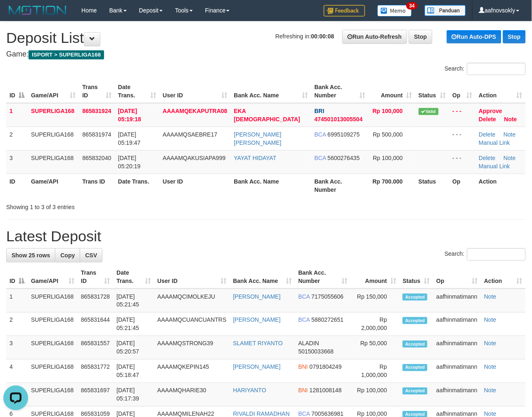  Describe the element at coordinates (474, 37) in the screenshot. I see `a: Run Auto-DPS` at that location.